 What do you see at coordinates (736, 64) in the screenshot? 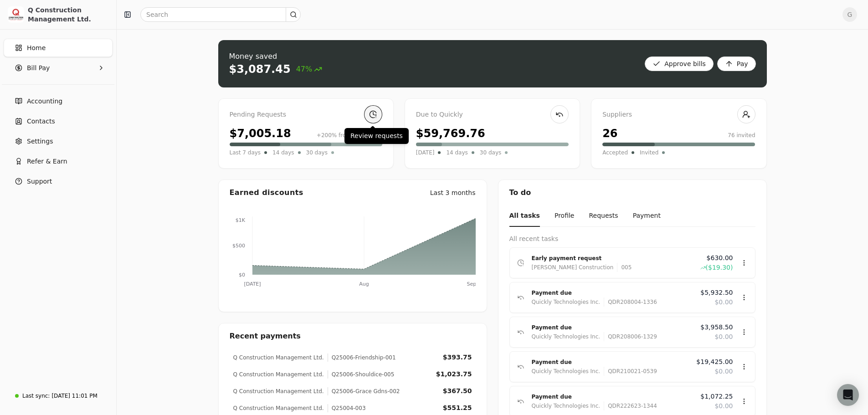
I see `button: Pay` at bounding box center [736, 64].